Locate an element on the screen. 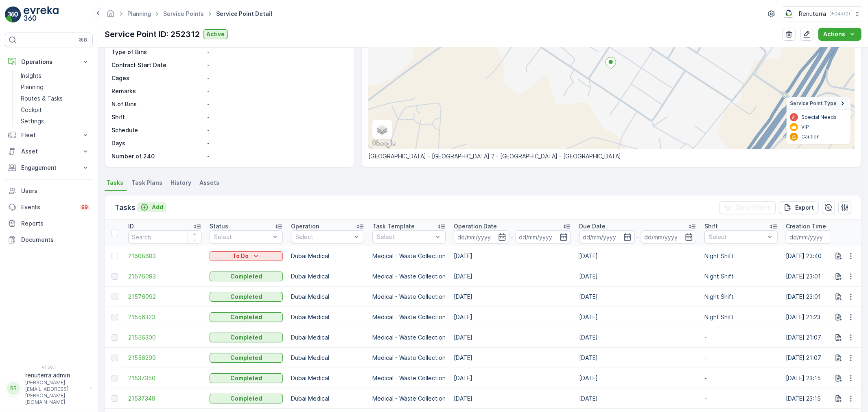  a: 21576092 is located at coordinates (165, 297).